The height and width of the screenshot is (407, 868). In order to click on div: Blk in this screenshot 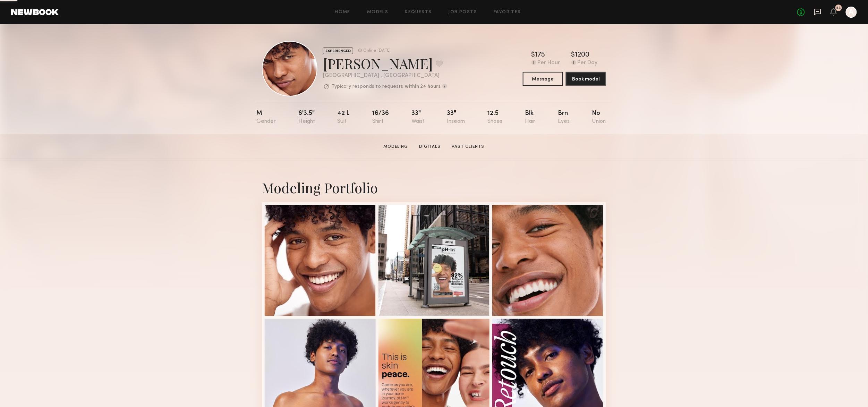, I will do `click(530, 117)`.